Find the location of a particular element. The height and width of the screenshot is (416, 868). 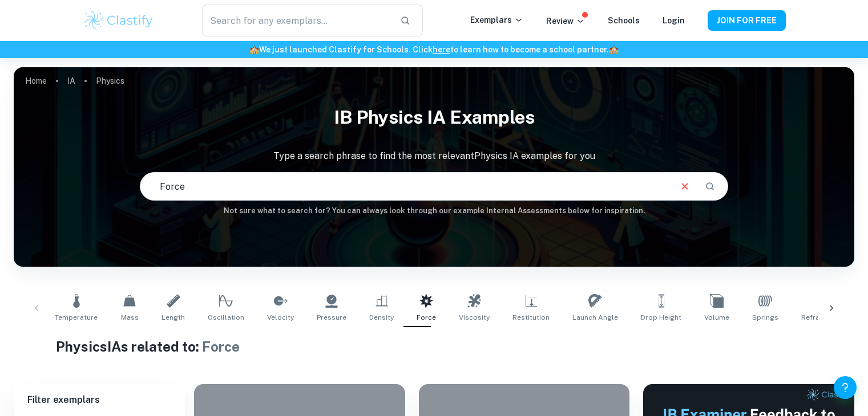

a: here is located at coordinates (441, 50).